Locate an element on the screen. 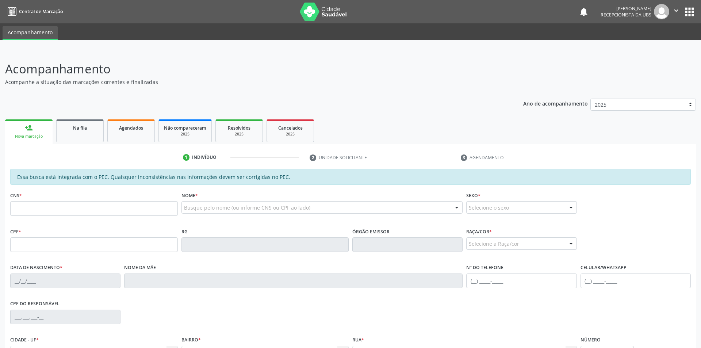 The image size is (701, 348). label: Celular/WhatsApp is located at coordinates (603, 268).